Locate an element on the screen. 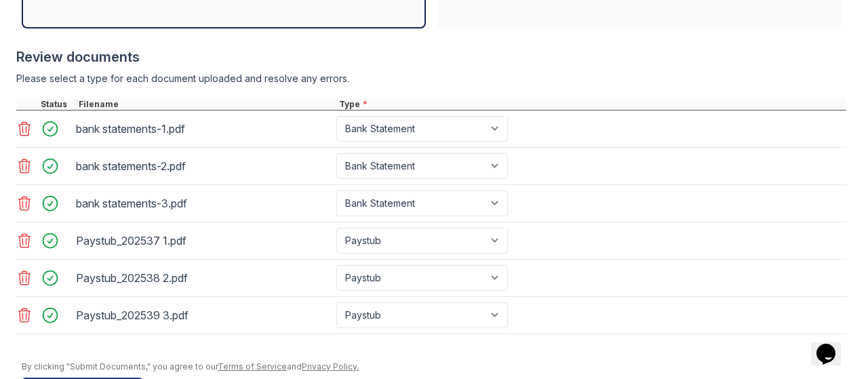 This screenshot has width=868, height=379. div: Review documents is located at coordinates (432, 57).